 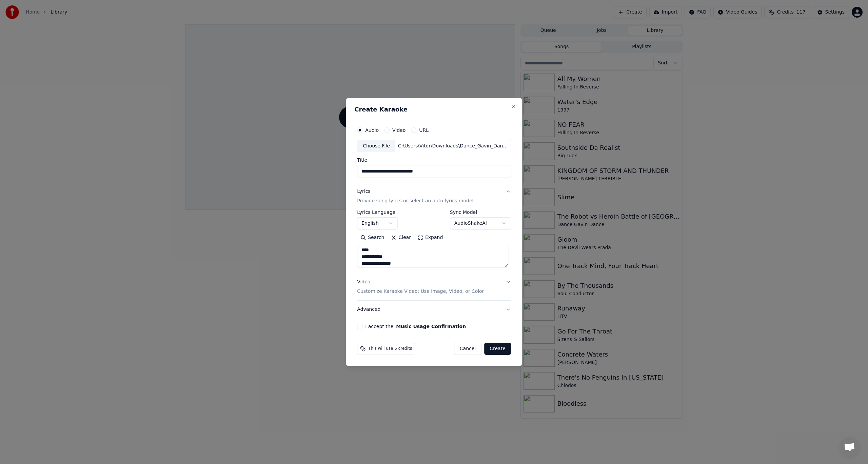 What do you see at coordinates (421, 287) in the screenshot?
I see `div: Video` at bounding box center [421, 287].